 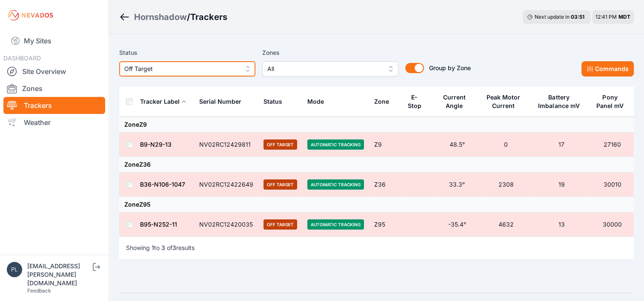 What do you see at coordinates (385, 185) in the screenshot?
I see `td: Z36` at bounding box center [385, 185].